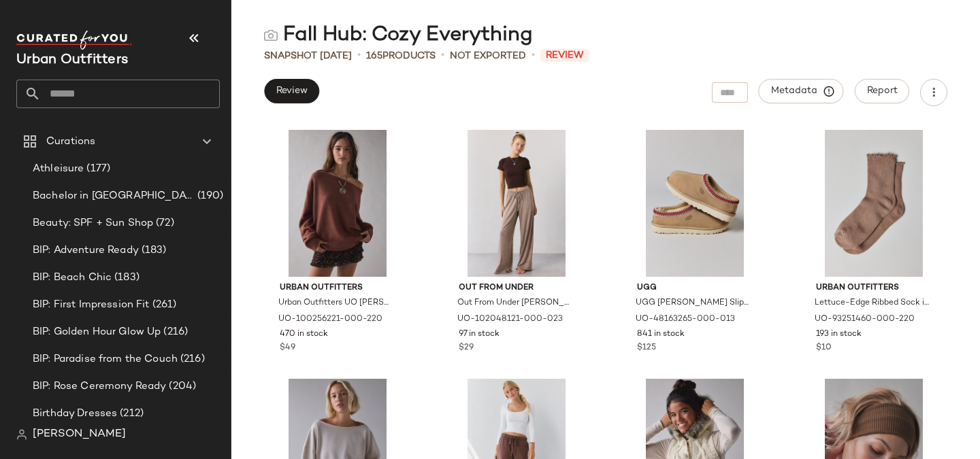 The width and height of the screenshot is (980, 459). Describe the element at coordinates (695, 203) in the screenshot. I see `img: 48163265_013_b` at that location.